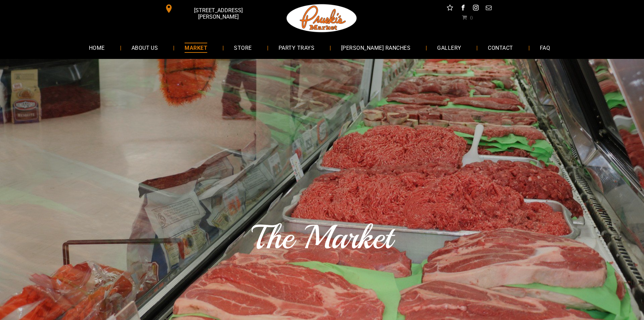 Image resolution: width=644 pixels, height=320 pixels. Describe the element at coordinates (475, 8) in the screenshot. I see `a: instagram` at that location.